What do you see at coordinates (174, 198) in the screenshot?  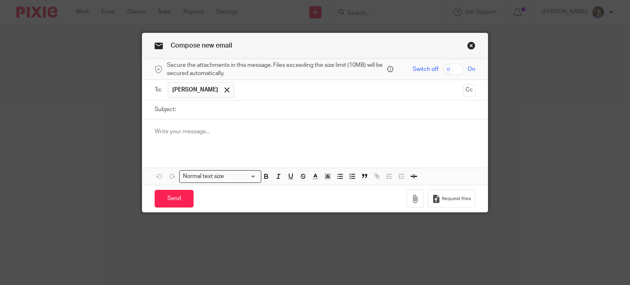 I see `input: Send` at bounding box center [174, 198].